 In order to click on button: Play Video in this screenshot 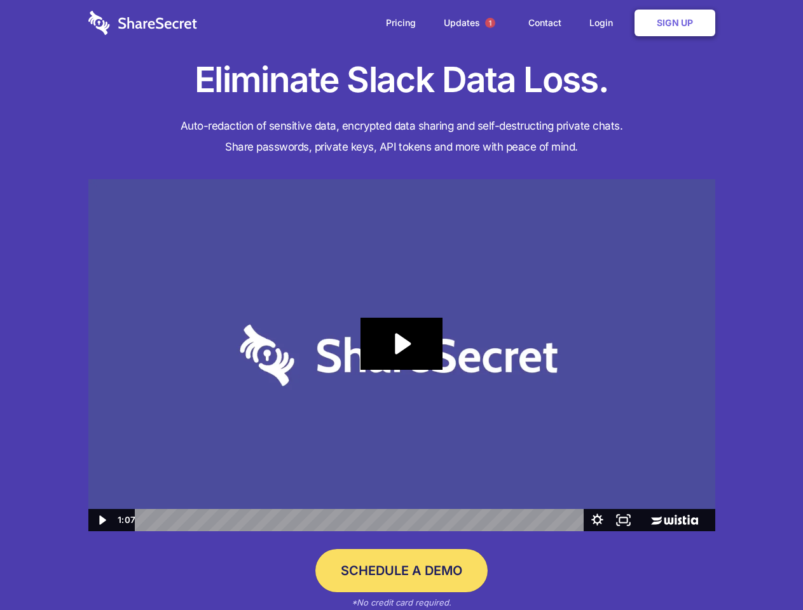, I will do `click(101, 520)`.